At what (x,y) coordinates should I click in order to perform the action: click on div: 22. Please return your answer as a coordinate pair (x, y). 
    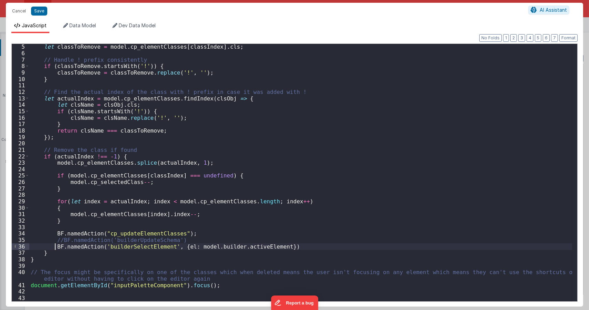
    Looking at the image, I should click on (20, 156).